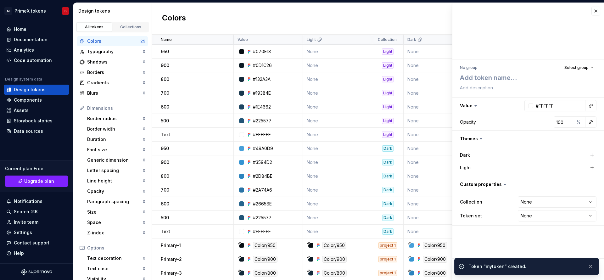 The width and height of the screenshot is (604, 280). I want to click on a: Paragraph spacing0, so click(116, 202).